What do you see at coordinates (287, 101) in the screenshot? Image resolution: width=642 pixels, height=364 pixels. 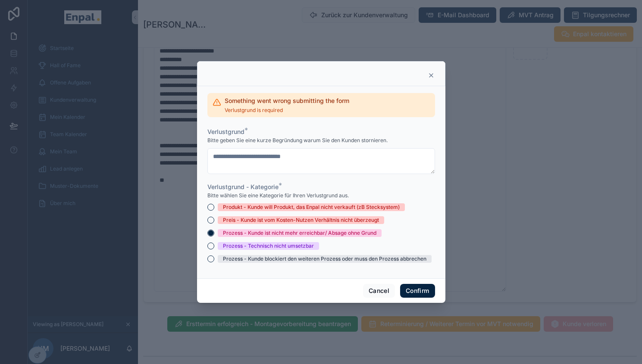 I see `h2: Something went wrong submitting the form` at bounding box center [287, 101].